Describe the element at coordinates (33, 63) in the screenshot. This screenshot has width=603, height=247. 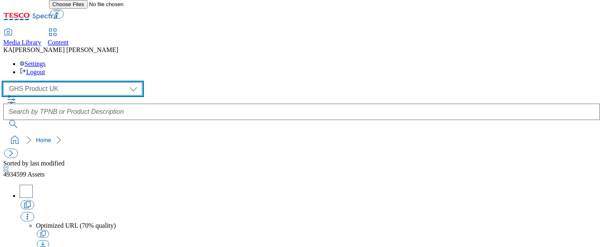
I see `a: Settings` at that location.